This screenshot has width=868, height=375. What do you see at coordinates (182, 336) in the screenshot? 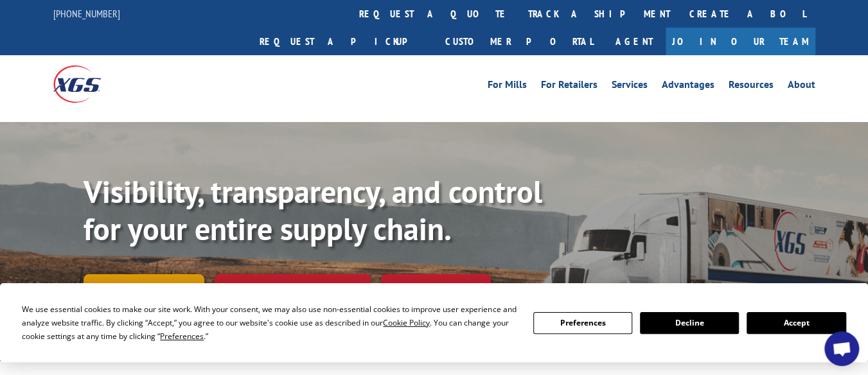
I see `span: Preferences` at bounding box center [182, 336].